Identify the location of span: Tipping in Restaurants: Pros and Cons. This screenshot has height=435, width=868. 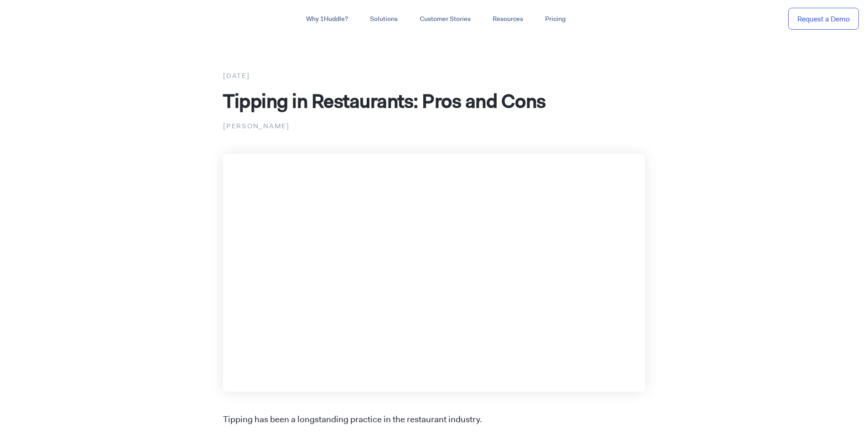
(385, 101).